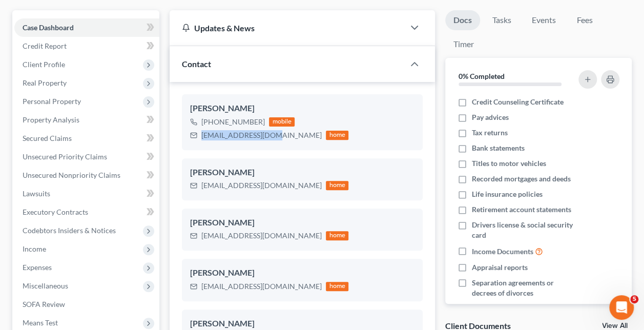 The height and width of the screenshot is (330, 644). I want to click on span: Credit Counseling Certificate, so click(517, 102).